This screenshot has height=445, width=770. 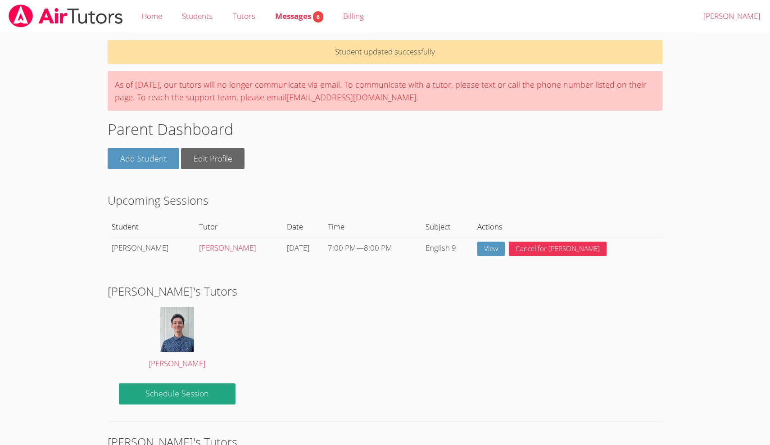 I want to click on span: 8:00 PM, so click(x=378, y=248).